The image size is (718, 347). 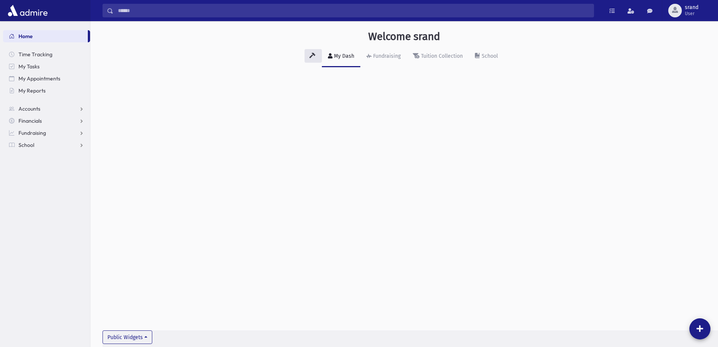 I want to click on input: Search, so click(x=354, y=11).